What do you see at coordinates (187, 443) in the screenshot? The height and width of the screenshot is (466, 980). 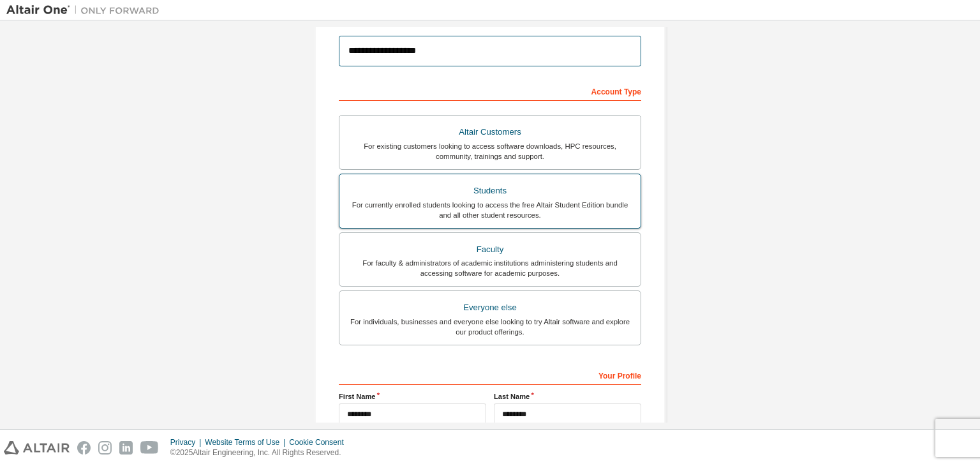 I see `div: Privacy` at bounding box center [187, 443].